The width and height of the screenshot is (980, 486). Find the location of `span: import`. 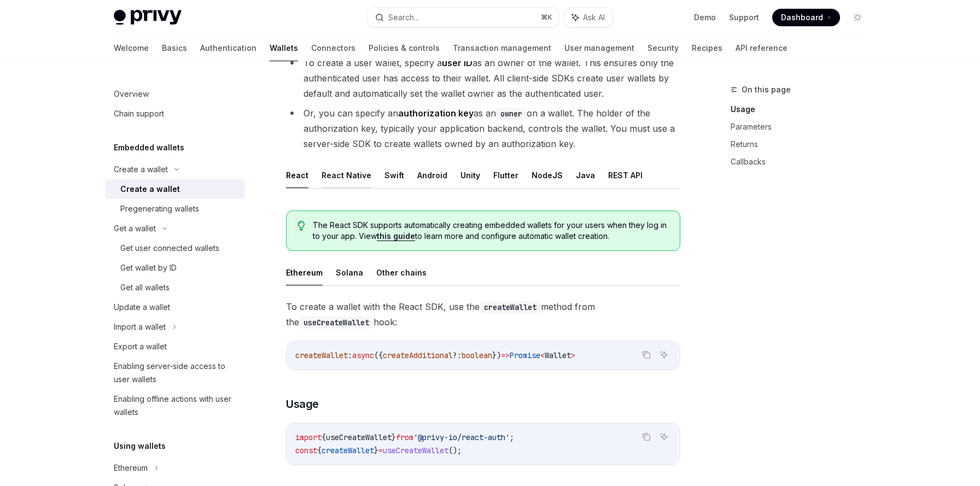

span: import is located at coordinates (309, 437).